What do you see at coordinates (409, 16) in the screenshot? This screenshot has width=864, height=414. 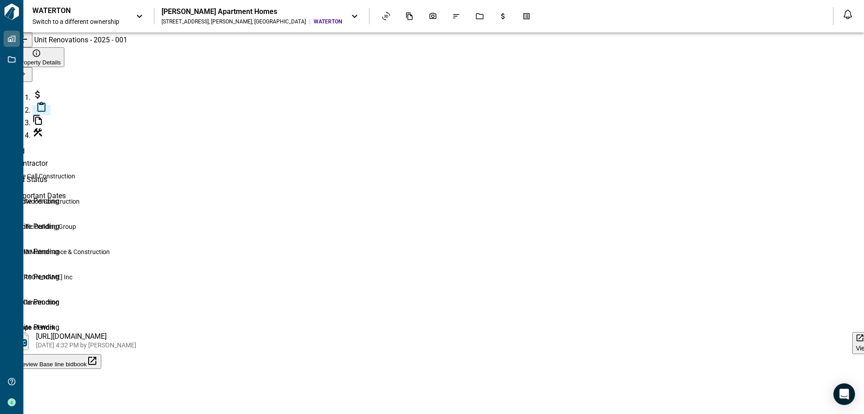 I see `div: Documents` at bounding box center [409, 16].